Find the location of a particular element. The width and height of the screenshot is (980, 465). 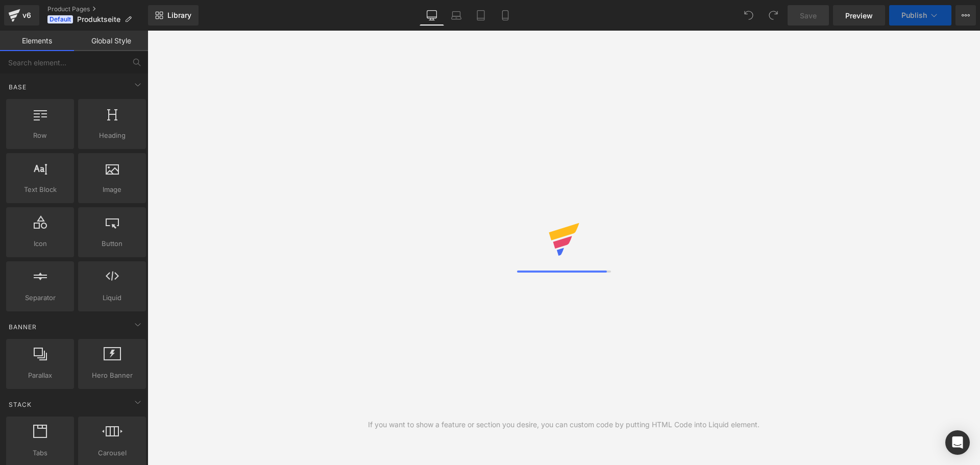

button: More is located at coordinates (966, 15).